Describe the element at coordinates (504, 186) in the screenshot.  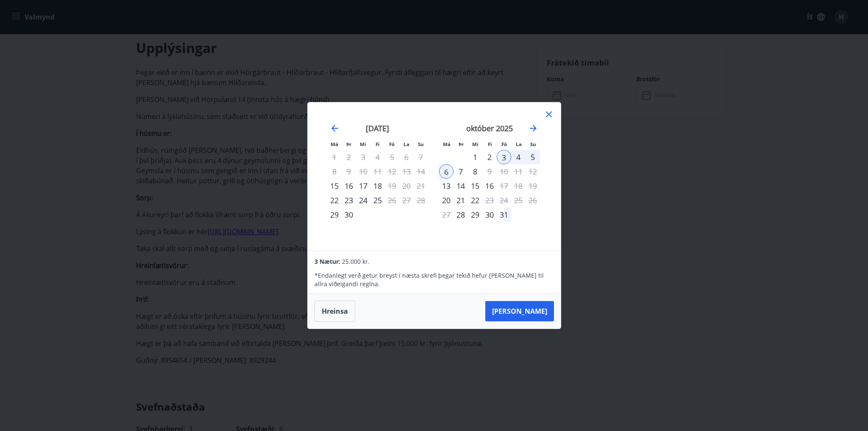
I see `td: Choose föstudagur, 17. október 2025 as your check-in date. It’s available.` at that location.